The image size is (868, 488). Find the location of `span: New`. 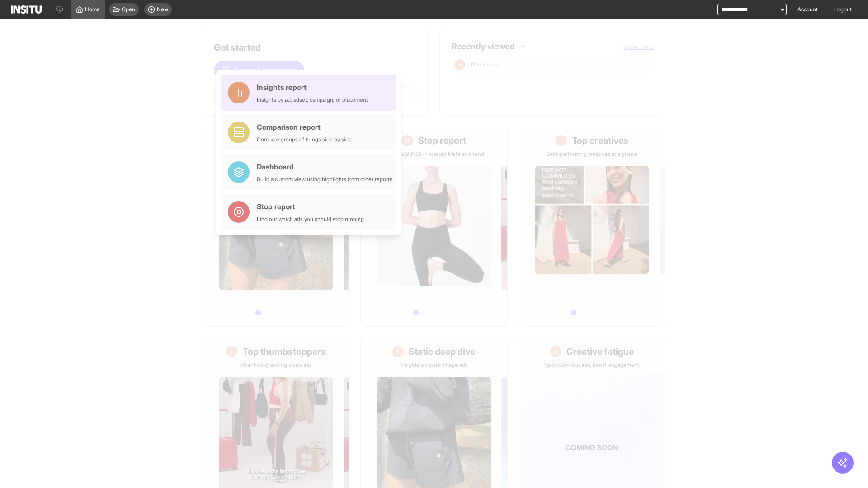

span: New is located at coordinates (163, 10).